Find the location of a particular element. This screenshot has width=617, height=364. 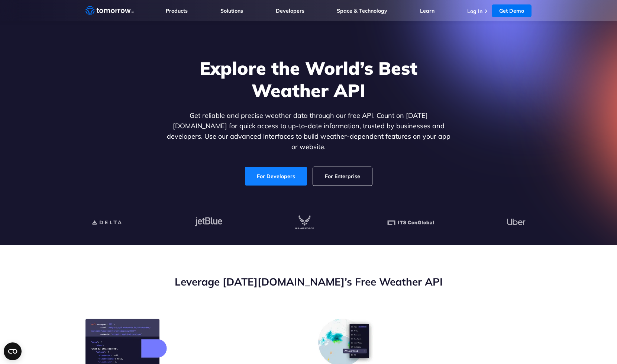

a: For Enterprise is located at coordinates (342, 176).